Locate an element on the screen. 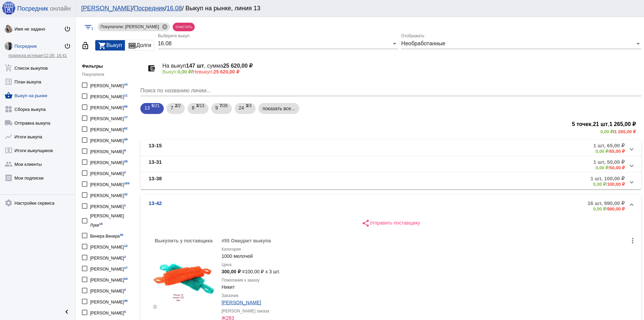  mat-icon: cancel is located at coordinates (165, 27).